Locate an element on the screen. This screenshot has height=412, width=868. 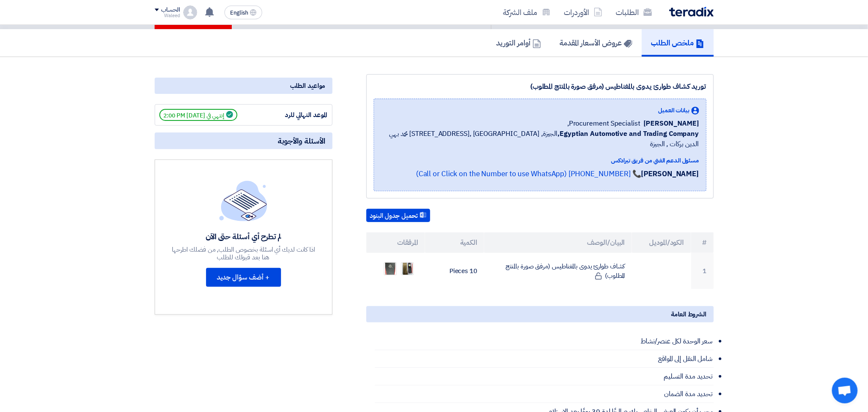
a: عروض الأسعار المقدمة is located at coordinates (595, 42).